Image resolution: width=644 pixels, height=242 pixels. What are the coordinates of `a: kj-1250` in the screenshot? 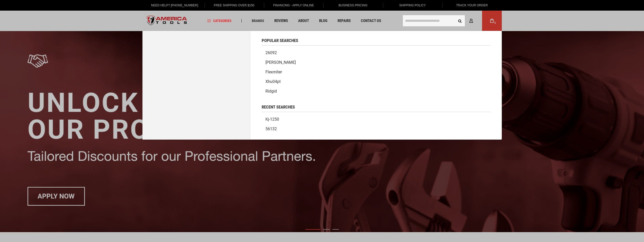 It's located at (376, 119).